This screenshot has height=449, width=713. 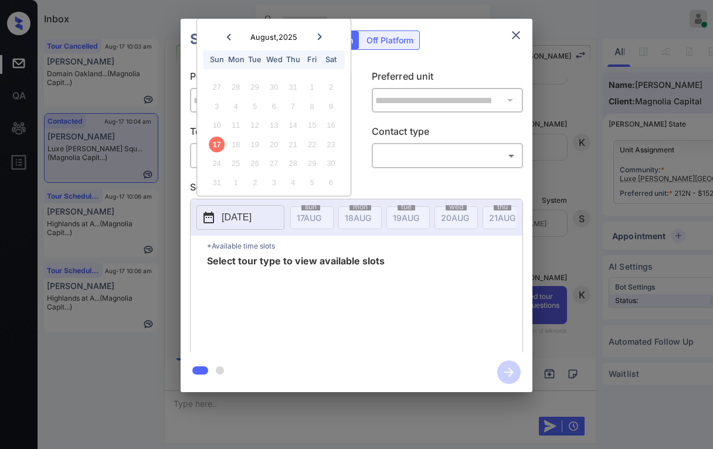 I want to click on div: Not available Monday, August 18th, 2025, so click(x=236, y=144).